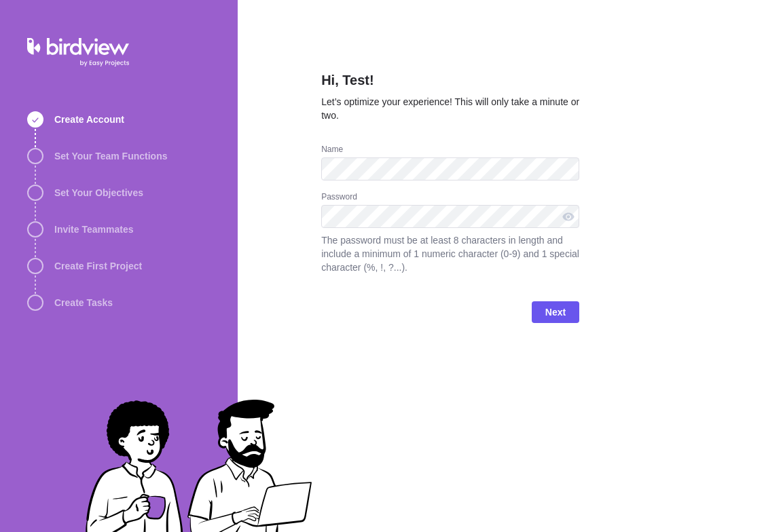 The height and width of the screenshot is (532, 783). Describe the element at coordinates (451, 108) in the screenshot. I see `span: Let’s optimize your experience! This will only take a minute or two.` at that location.